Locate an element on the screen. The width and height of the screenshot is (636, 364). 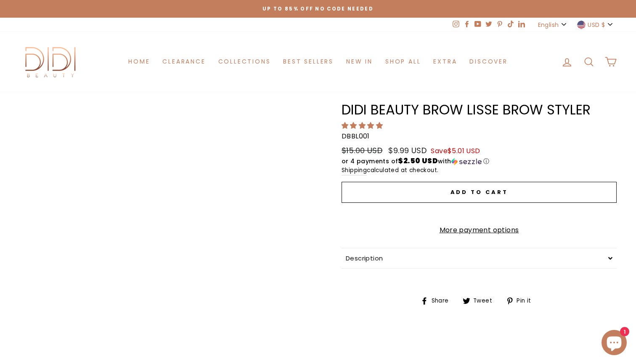
span: English is located at coordinates (548, 25).